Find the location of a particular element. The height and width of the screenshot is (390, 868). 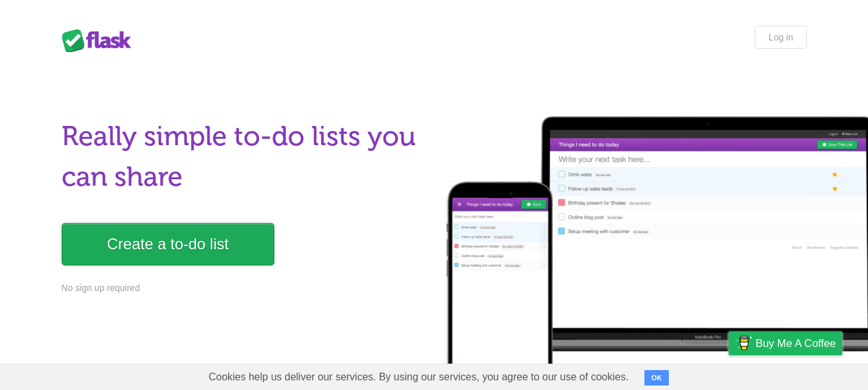

div: Flask Lists is located at coordinates (101, 41).